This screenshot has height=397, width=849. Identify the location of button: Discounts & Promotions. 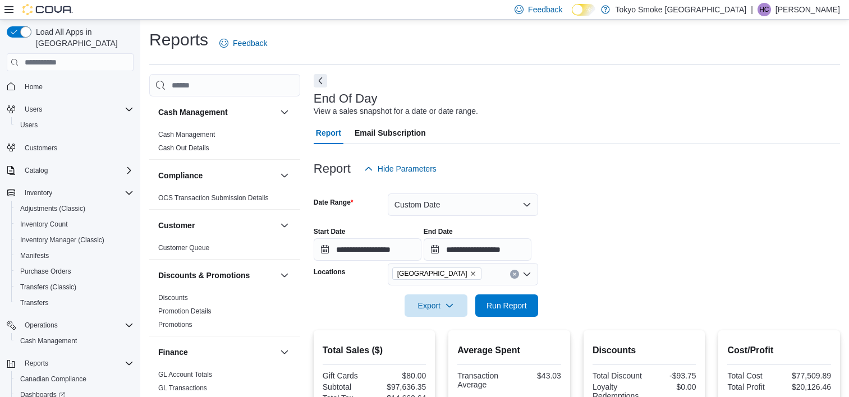
(285, 276).